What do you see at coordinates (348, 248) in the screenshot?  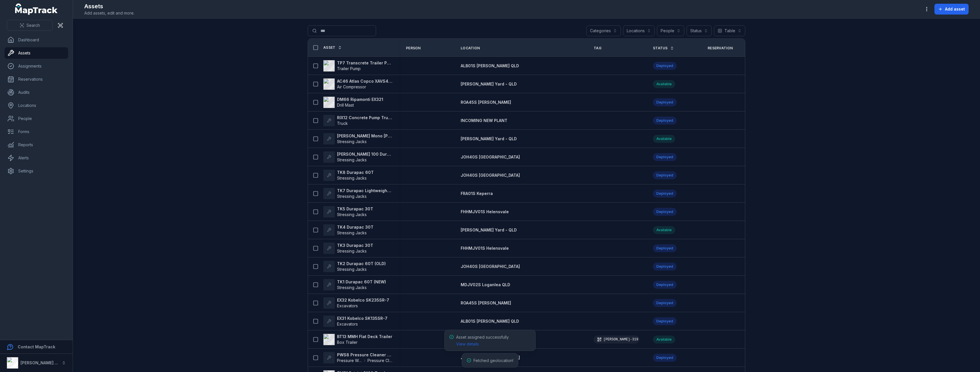 I see `a: TK3 Durapac 30TStressing Jacks` at bounding box center [348, 248].